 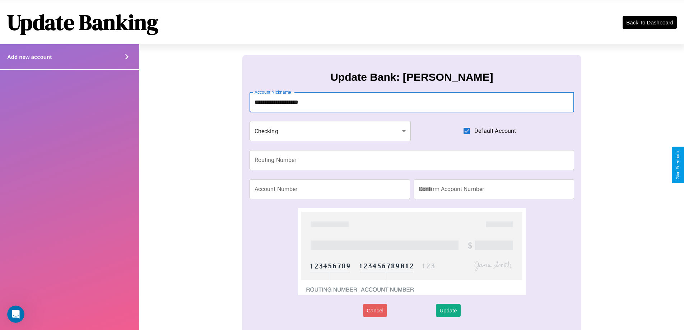 I want to click on h4: Add new account, so click(x=29, y=57).